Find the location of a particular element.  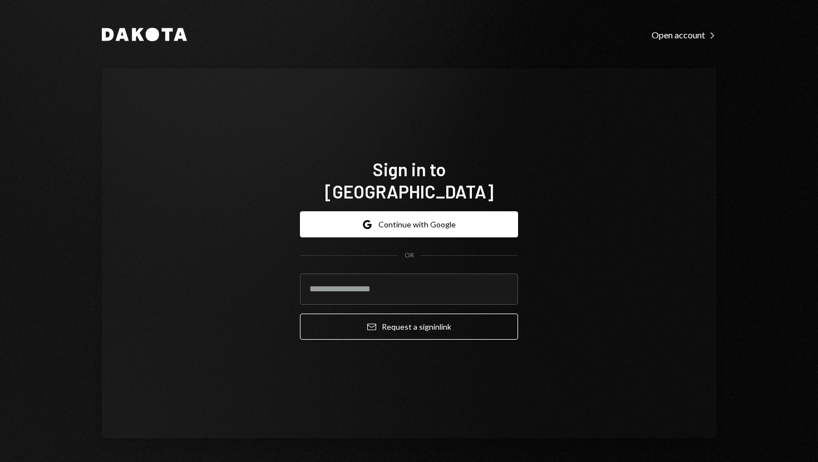

button: Continue with Google is located at coordinates (409, 224).